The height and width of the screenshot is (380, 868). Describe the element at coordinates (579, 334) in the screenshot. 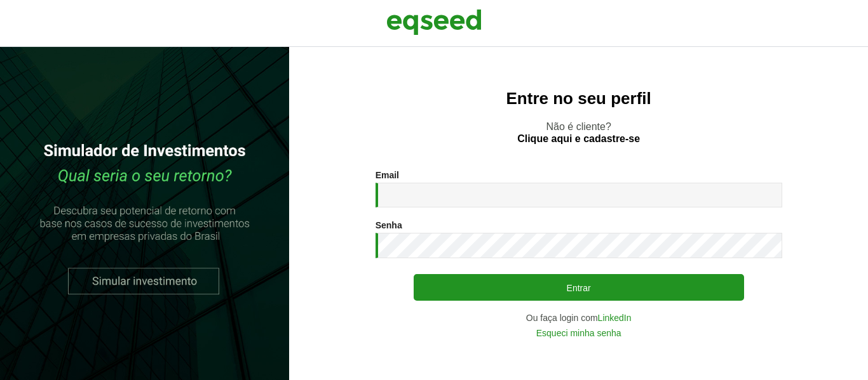

I see `a: Esqueci minha senha` at that location.